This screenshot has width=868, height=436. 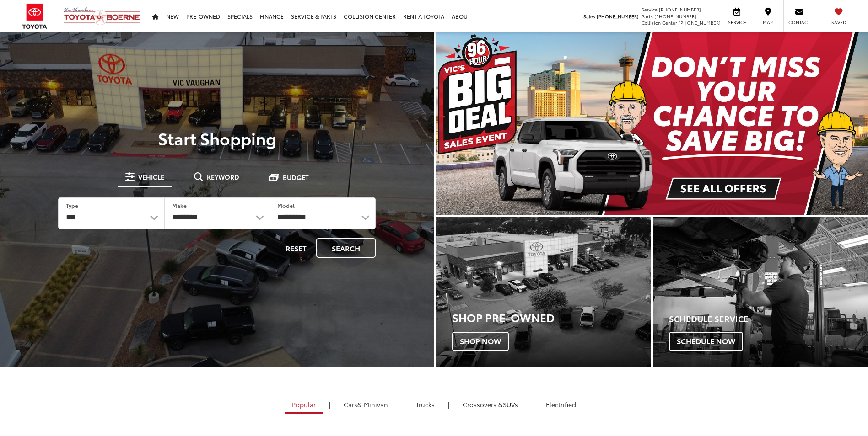 I want to click on h3: Shop Pre-Owned, so click(x=551, y=317).